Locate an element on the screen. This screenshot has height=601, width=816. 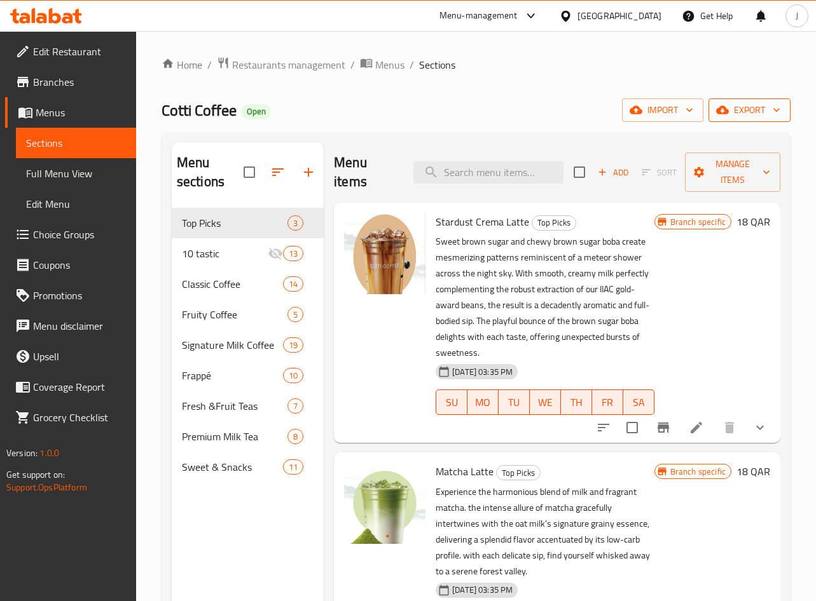
a: Coverage Report is located at coordinates (71, 387).